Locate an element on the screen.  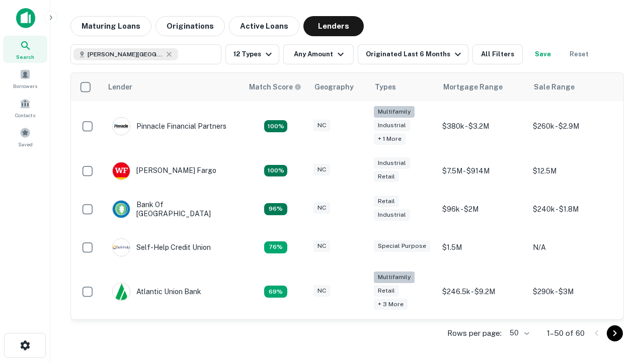
div: Originated Last 6 Months is located at coordinates (415, 54).